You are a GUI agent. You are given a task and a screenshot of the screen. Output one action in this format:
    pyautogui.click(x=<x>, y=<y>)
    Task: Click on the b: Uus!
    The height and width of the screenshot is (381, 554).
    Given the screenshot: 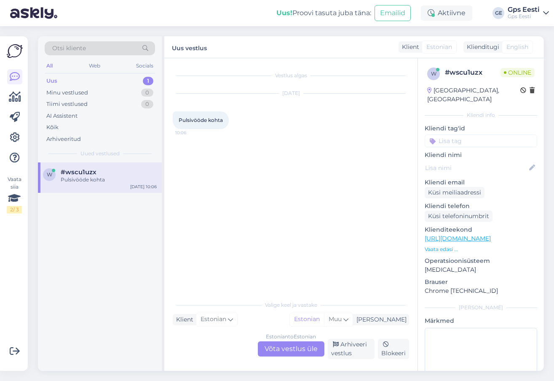 What is the action you would take?
    pyautogui.click(x=284, y=13)
    